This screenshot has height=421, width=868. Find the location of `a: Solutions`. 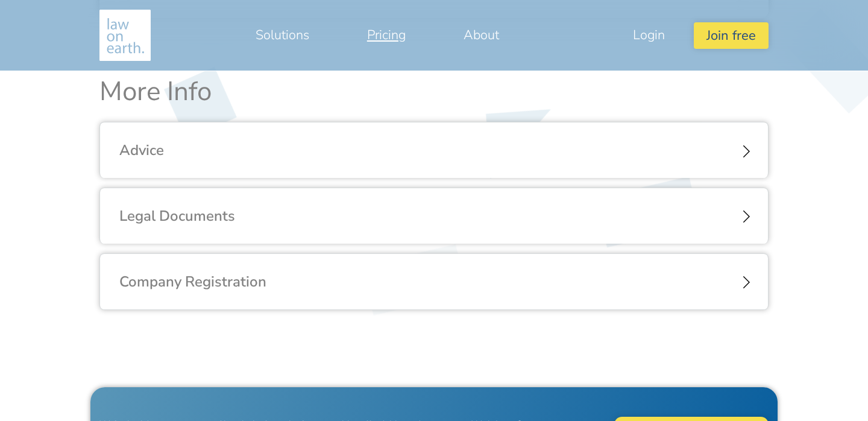

a: Solutions is located at coordinates (282, 35).